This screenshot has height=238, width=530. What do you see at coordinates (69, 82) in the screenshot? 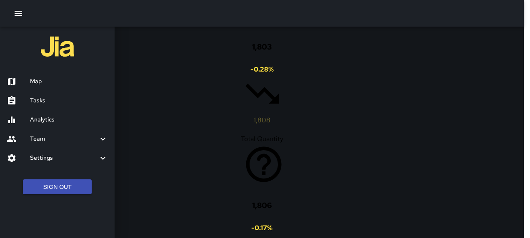
I see `h6: Map` at bounding box center [69, 82].